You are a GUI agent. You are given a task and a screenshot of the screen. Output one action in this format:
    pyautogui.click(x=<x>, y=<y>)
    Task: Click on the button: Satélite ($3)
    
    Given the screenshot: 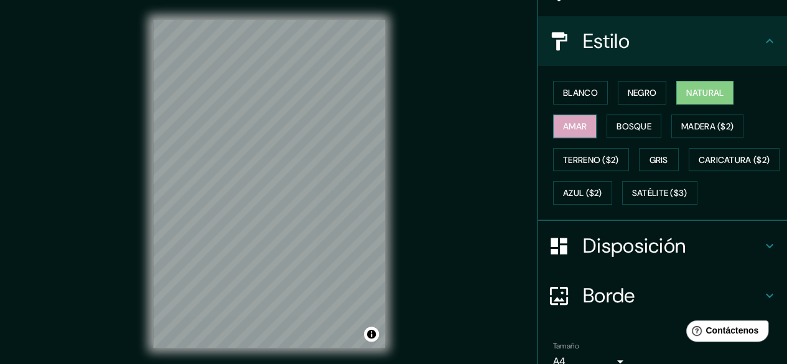 What is the action you would take?
    pyautogui.click(x=659, y=193)
    